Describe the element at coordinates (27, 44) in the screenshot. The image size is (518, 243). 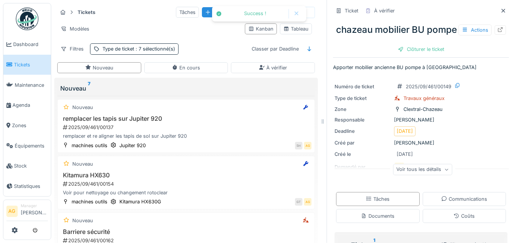
I see `a: Dashboard` at that location.